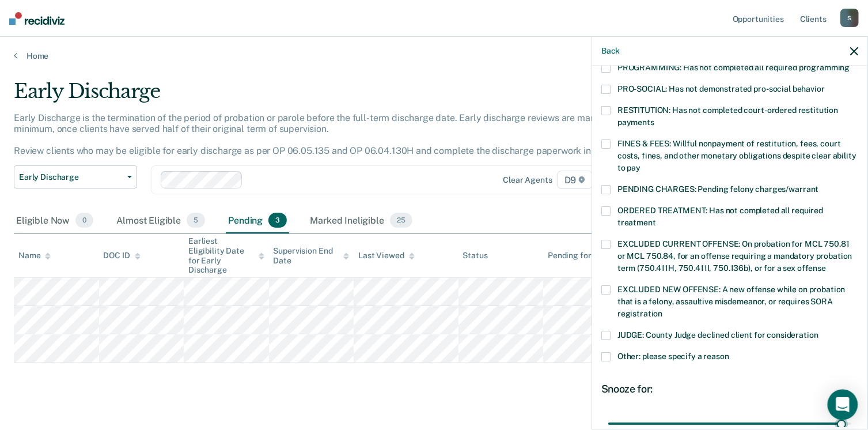  I want to click on div: Earliest Eligibility Date for Early Discharge, so click(227, 256).